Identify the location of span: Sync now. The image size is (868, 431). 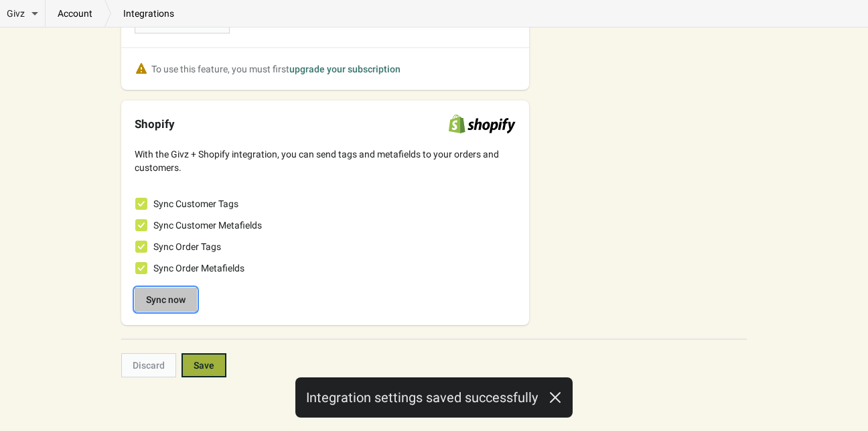
(166, 299).